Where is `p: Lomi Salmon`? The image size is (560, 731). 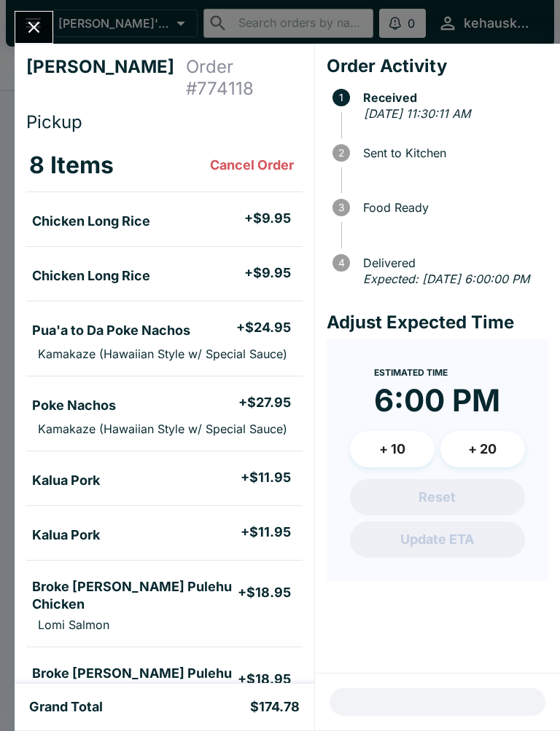 p: Lomi Salmon is located at coordinates (74, 625).